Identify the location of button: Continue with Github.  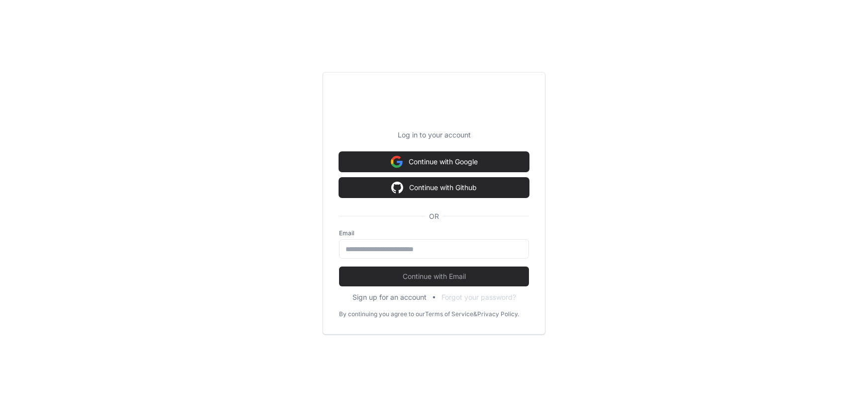
(434, 188).